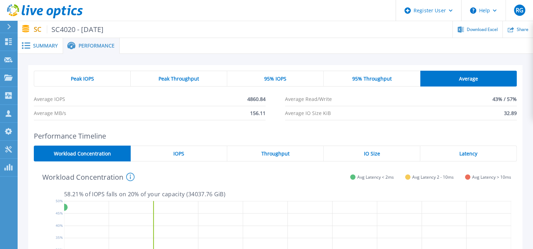  What do you see at coordinates (372, 79) in the screenshot?
I see `span: 95% Throughput` at bounding box center [372, 79].